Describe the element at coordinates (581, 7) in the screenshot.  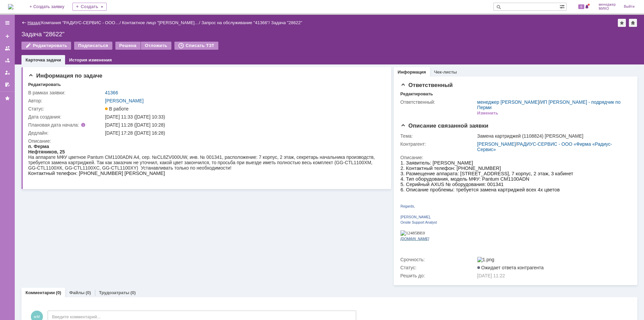
I see `span: 6` at that location.